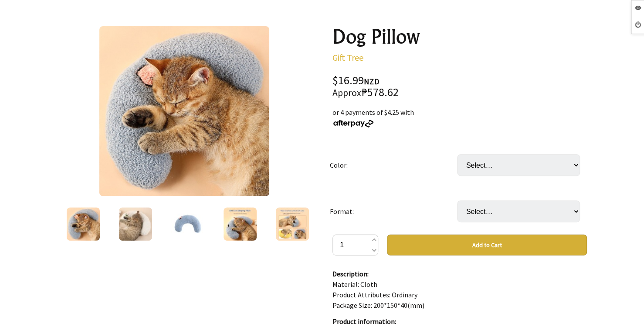 This screenshot has width=644, height=324. Describe the element at coordinates (372, 81) in the screenshot. I see `span: NZD` at that location.